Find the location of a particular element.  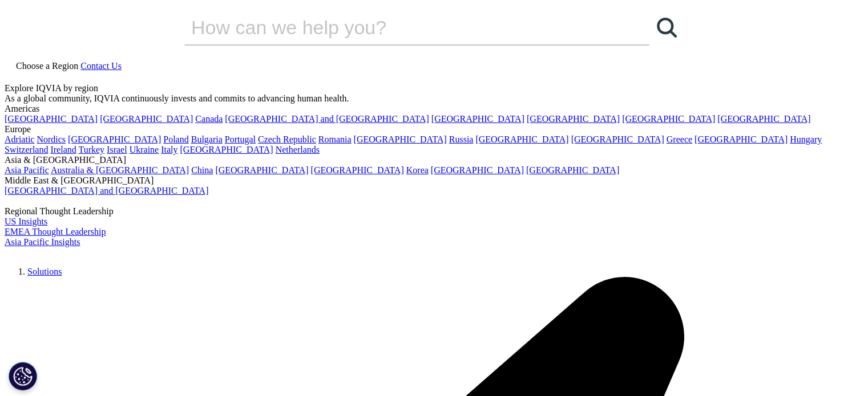

a: China is located at coordinates (202, 170).